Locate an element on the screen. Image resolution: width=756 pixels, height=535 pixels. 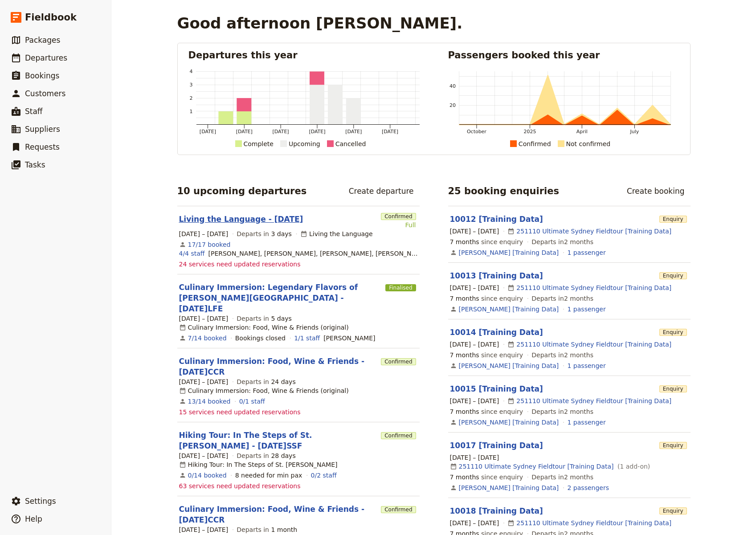
div: Upcoming is located at coordinates (304, 144).